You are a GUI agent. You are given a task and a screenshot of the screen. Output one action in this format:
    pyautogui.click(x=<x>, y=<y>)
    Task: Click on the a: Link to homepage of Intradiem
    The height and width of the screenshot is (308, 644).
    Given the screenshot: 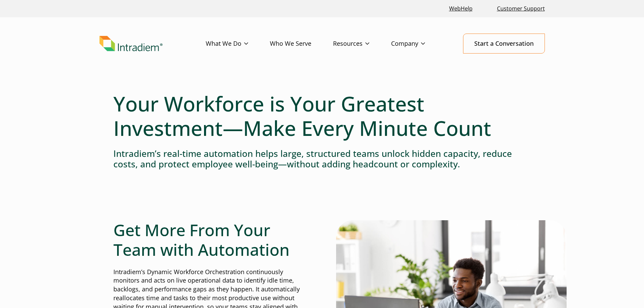 What is the action you would take?
    pyautogui.click(x=153, y=43)
    